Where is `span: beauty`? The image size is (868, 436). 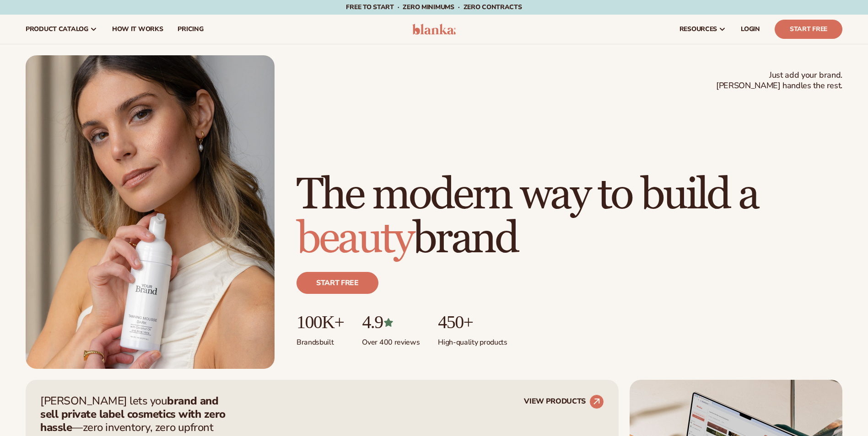
span: beauty is located at coordinates (355, 239).